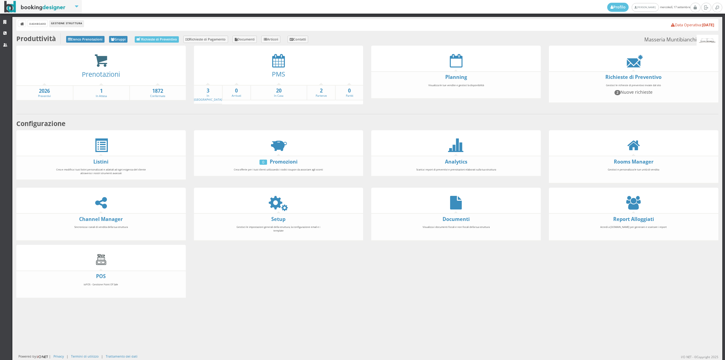 This screenshot has width=725, height=360. I want to click on li: Gestione Struttura, so click(66, 24).